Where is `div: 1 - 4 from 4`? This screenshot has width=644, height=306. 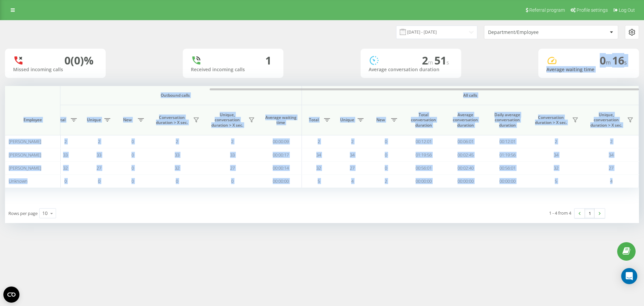 div: 1 - 4 from 4 is located at coordinates (560, 213).